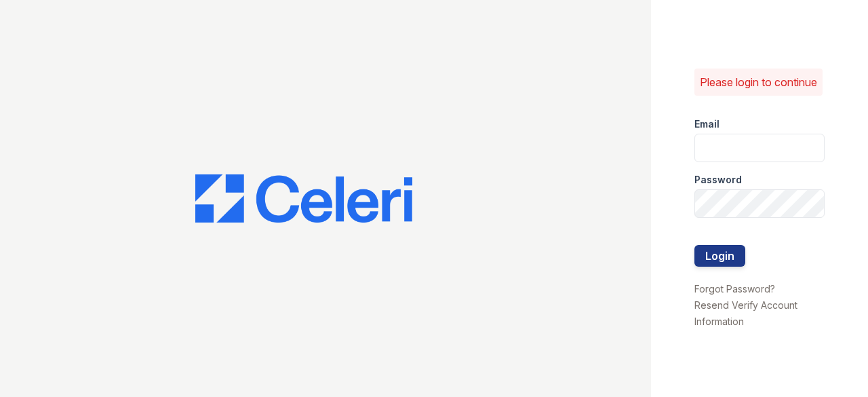  Describe the element at coordinates (734, 289) in the screenshot. I see `a: Forgot Password?` at that location.